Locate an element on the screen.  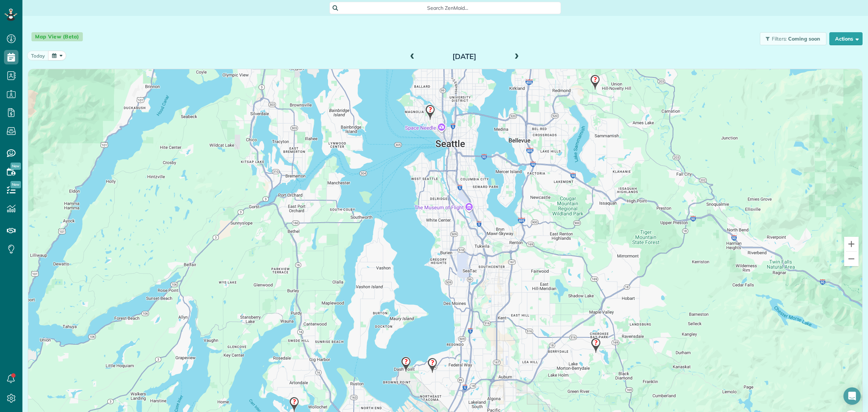
span: Coming soon is located at coordinates (804, 39).